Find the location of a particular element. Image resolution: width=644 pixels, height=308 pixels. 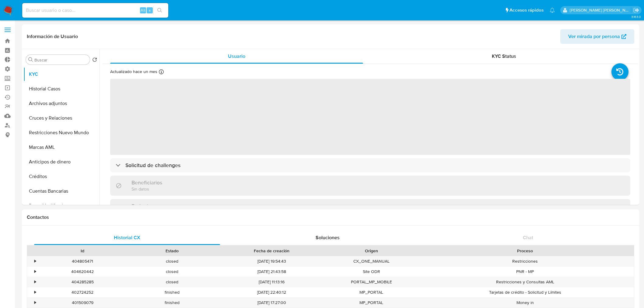

div: Restricciones is located at coordinates (525, 261).